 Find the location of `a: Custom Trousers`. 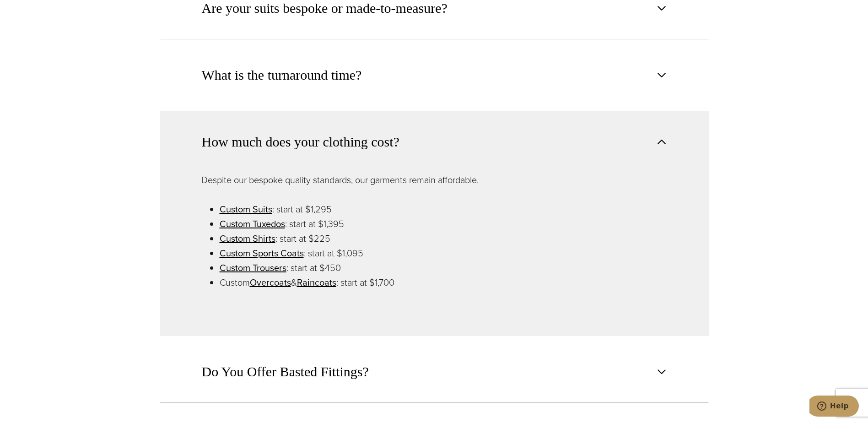

a: Custom Trousers is located at coordinates (253, 268).